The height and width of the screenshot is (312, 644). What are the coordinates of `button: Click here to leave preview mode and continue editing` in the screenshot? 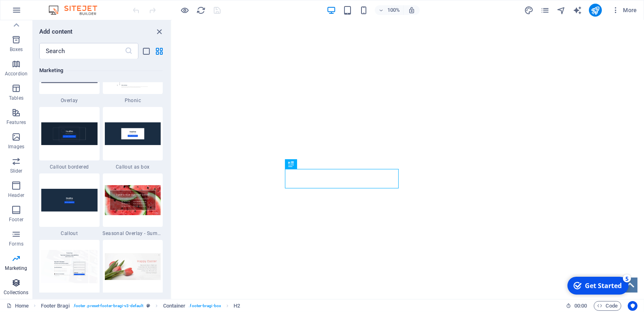 It's located at (185, 10).